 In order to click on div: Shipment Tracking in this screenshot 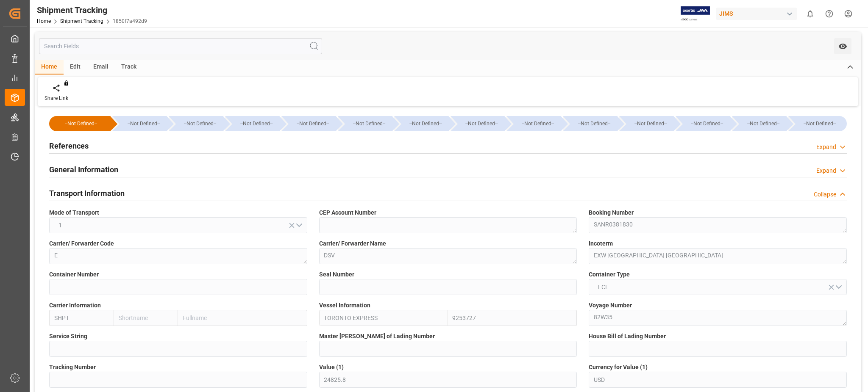, I will do `click(92, 10)`.